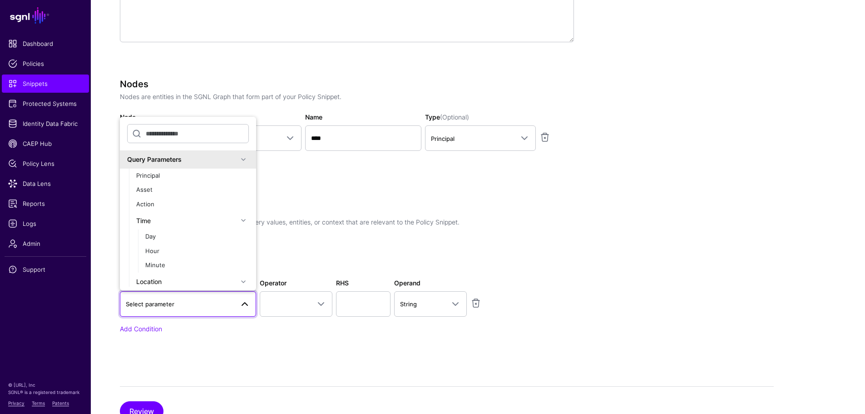  What do you see at coordinates (45, 392) in the screenshot?
I see `p: SGNL® is a registered trademark` at bounding box center [45, 392].